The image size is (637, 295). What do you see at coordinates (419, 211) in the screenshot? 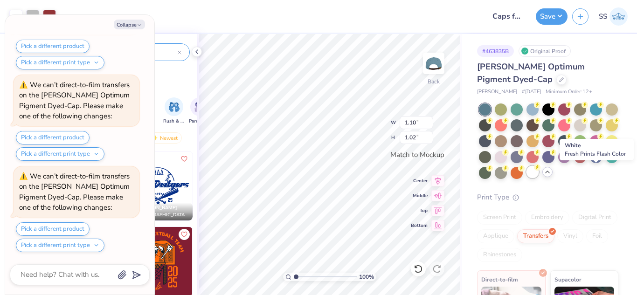
I see `span: Top` at bounding box center [419, 211].